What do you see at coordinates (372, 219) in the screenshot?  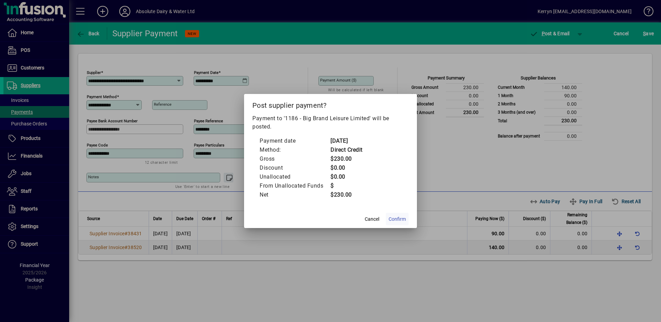 I see `button: Cancel` at bounding box center [372, 219].